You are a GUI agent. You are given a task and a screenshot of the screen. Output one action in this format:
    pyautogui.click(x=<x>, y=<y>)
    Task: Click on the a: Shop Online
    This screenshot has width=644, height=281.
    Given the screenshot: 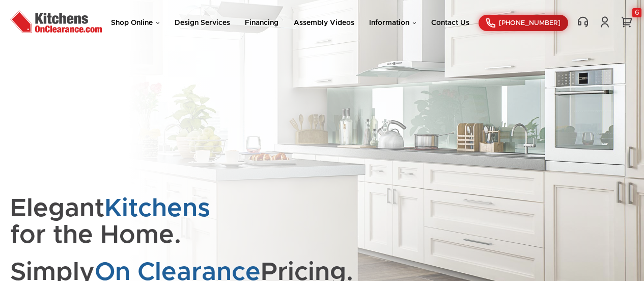 What is the action you would take?
    pyautogui.click(x=135, y=23)
    